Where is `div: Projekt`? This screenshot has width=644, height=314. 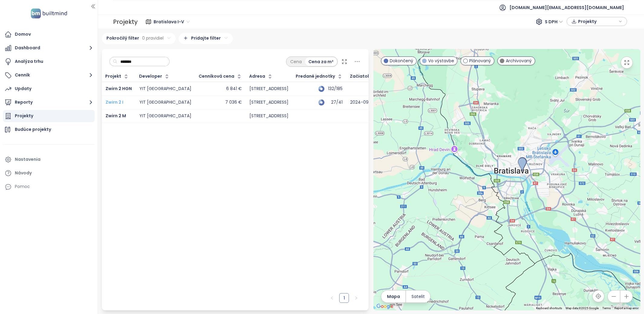
div: Projekt is located at coordinates (113, 76).